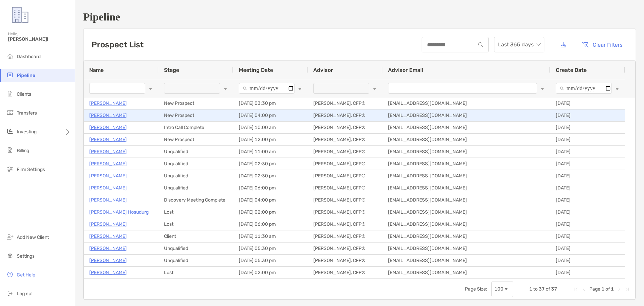 Image resolution: width=644 pixels, height=306 pixels. Describe the element at coordinates (96, 70) in the screenshot. I see `span: Name` at that location.